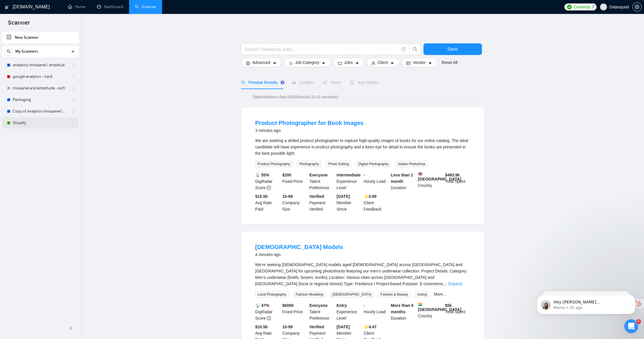  Describe the element at coordinates (40, 87) in the screenshot. I see `li: My Scanners` at that location.